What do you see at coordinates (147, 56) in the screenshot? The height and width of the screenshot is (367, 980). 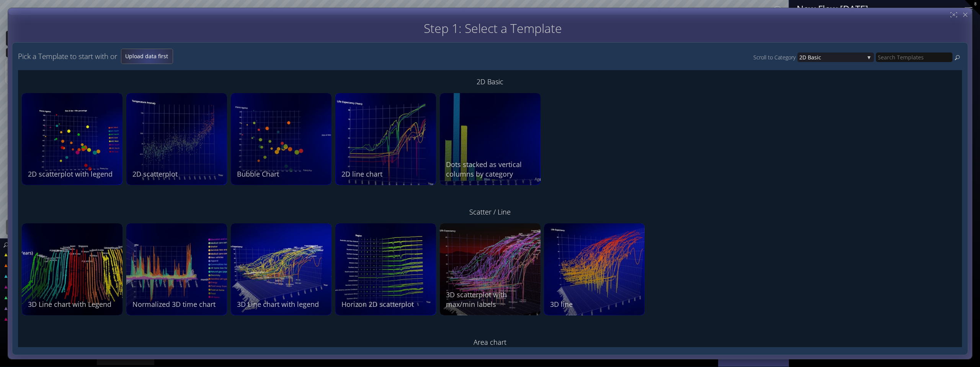 I see `span: Upload data first` at bounding box center [147, 56].